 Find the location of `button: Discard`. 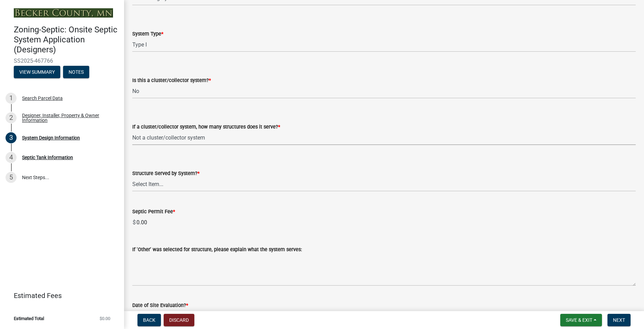

button: Discard is located at coordinates (179, 320).